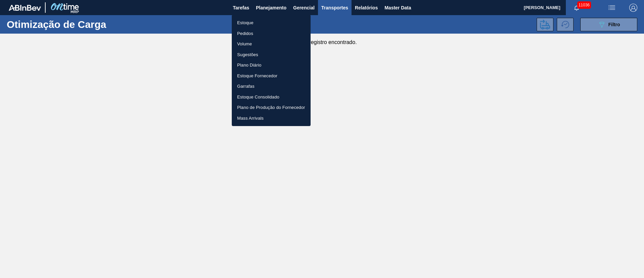 The width and height of the screenshot is (644, 278). I want to click on li: Estoque Fornecedor, so click(271, 76).